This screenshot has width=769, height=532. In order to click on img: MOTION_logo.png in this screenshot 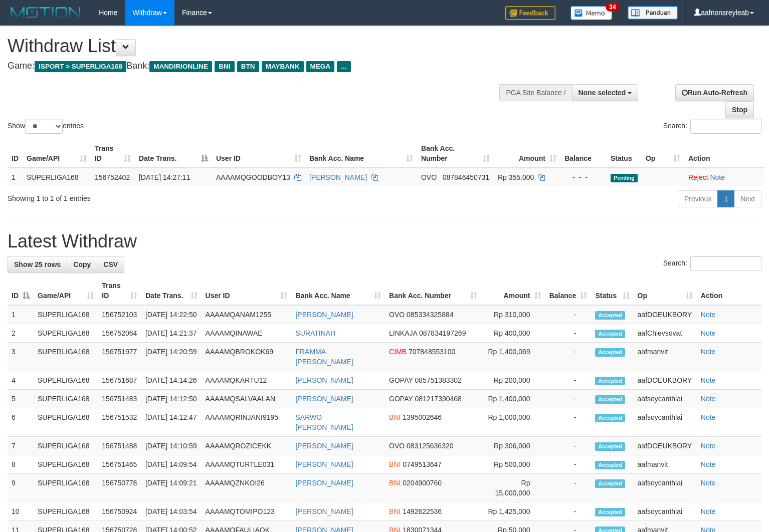, I will do `click(45, 13)`.